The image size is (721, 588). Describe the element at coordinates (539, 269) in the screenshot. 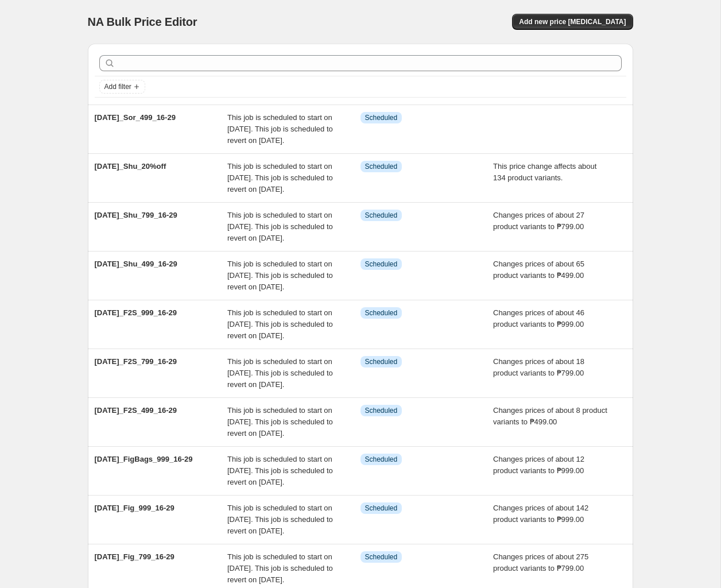

I see `span: Changes prices of about 65 product variants to ₱499.00` at that location.